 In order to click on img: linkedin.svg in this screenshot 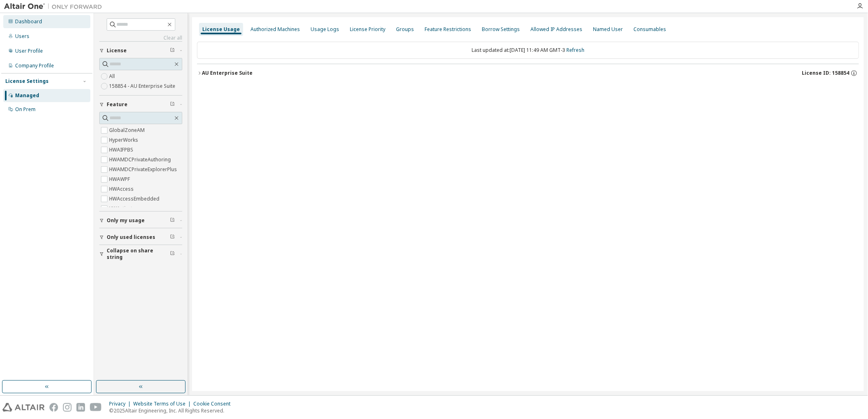, I will do `click(81, 407)`.